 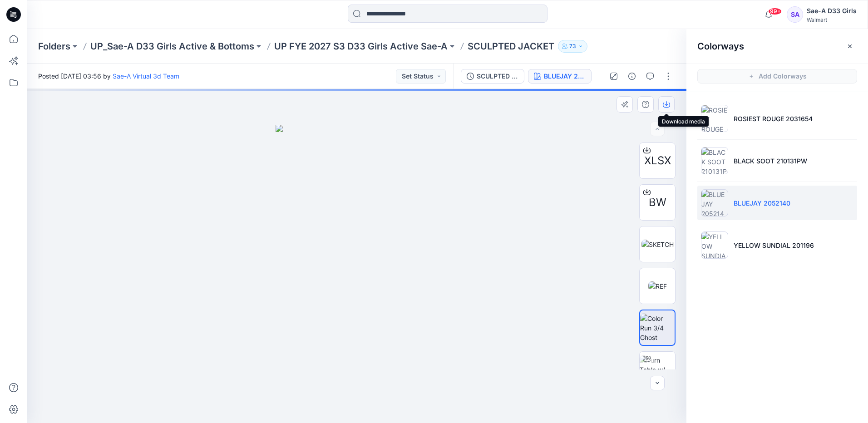 I want to click on img: BLACK SOOT 210131PW, so click(x=714, y=160).